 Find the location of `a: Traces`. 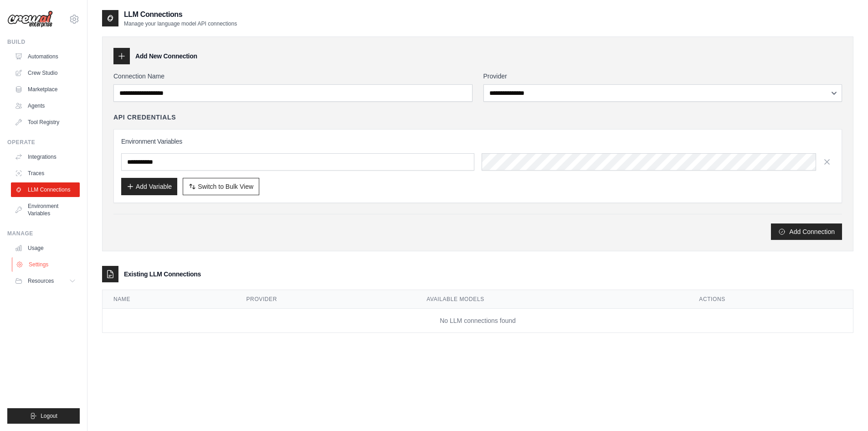

a: Traces is located at coordinates (45, 173).